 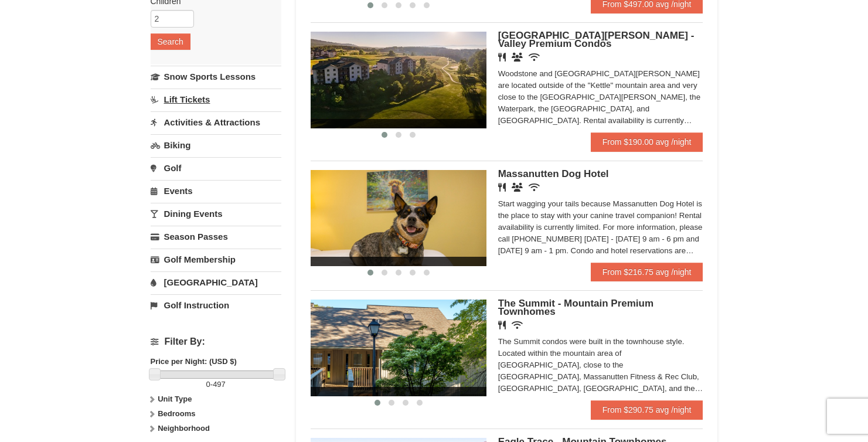 I want to click on a: From $190.00 avg /night, so click(x=647, y=142).